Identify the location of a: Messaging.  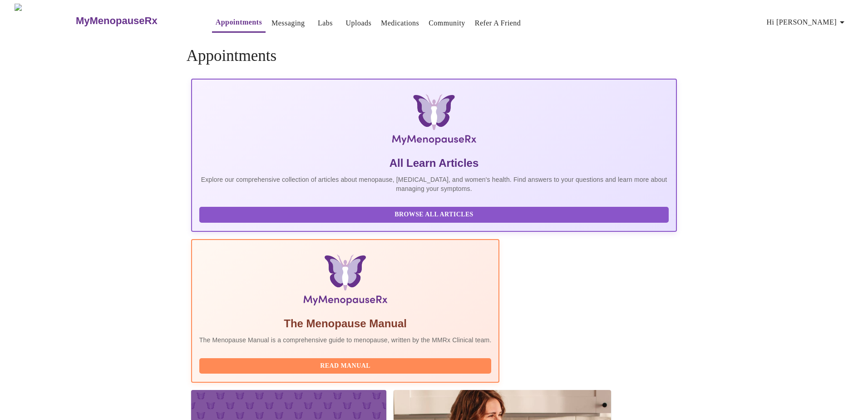
(288, 23).